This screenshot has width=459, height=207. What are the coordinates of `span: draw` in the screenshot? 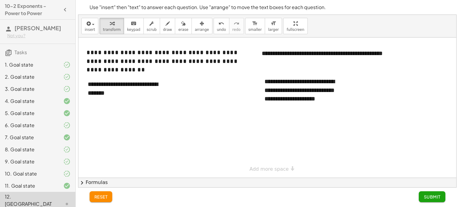 It's located at (168, 30).